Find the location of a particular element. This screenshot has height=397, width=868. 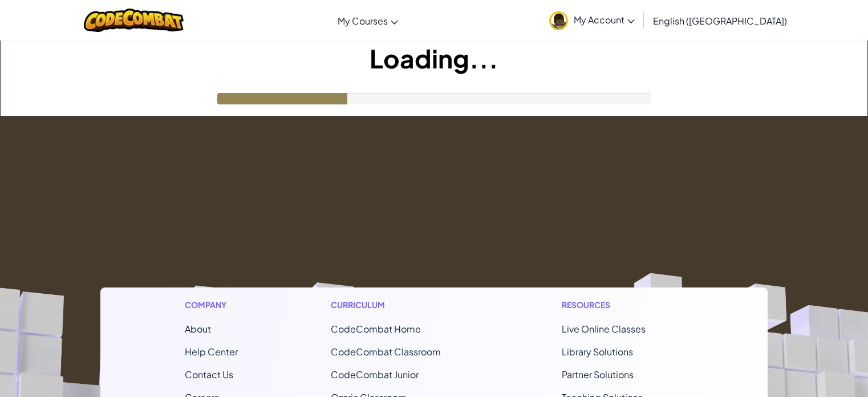

h1: Curriculum is located at coordinates (399, 305).